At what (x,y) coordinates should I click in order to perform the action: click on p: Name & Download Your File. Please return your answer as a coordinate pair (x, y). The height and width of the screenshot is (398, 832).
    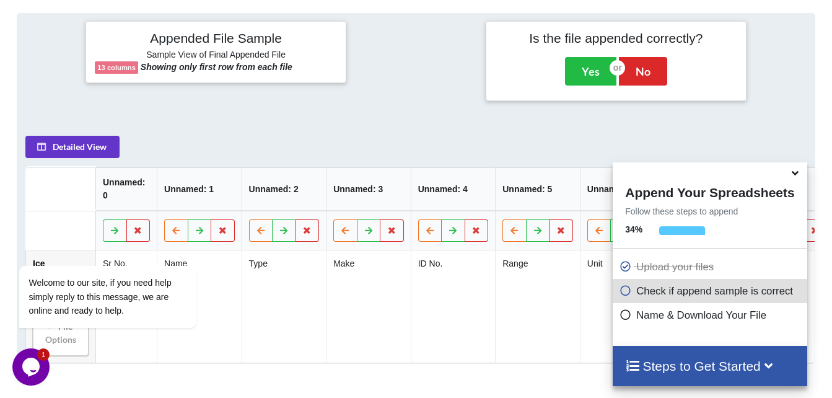
    Looking at the image, I should click on (711, 315).